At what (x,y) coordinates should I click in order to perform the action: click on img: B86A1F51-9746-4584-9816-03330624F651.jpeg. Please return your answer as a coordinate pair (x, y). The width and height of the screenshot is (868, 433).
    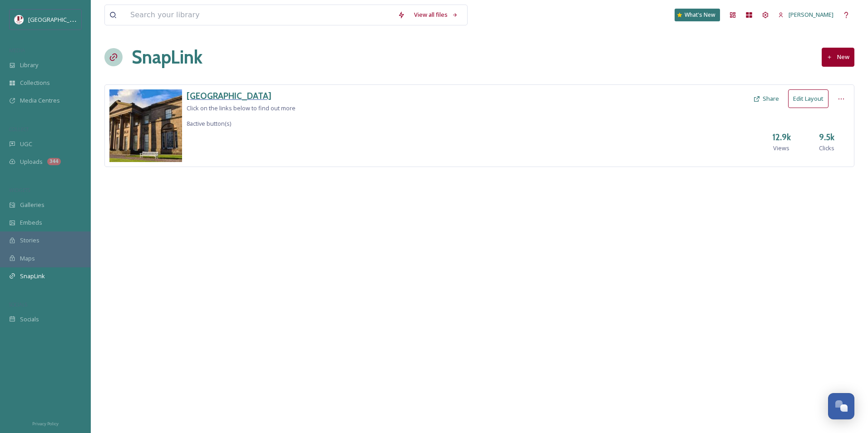
    Looking at the image, I should click on (146, 125).